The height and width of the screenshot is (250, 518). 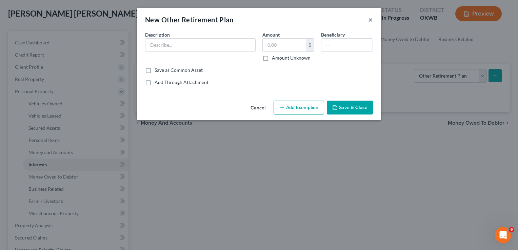 I want to click on span: Description, so click(x=157, y=35).